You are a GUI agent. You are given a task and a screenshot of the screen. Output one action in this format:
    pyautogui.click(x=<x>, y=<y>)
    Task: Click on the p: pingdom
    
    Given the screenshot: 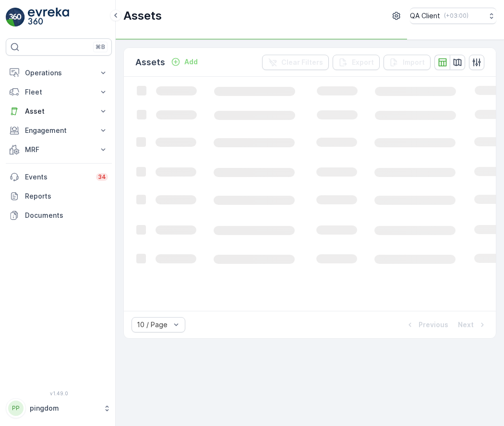 What is the action you would take?
    pyautogui.click(x=64, y=408)
    